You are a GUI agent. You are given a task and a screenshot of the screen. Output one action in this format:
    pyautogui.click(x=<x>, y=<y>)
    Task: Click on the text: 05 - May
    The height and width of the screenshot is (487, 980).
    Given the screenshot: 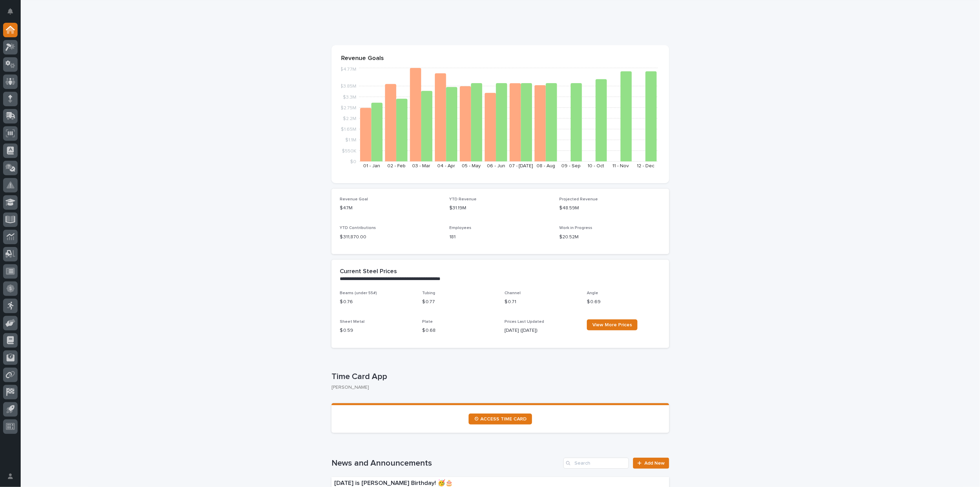 What is the action you would take?
    pyautogui.click(x=471, y=166)
    